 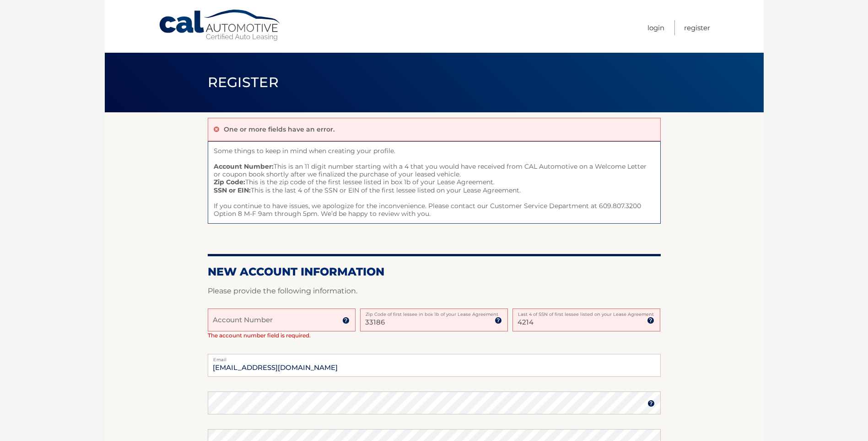 What do you see at coordinates (586, 312) in the screenshot?
I see `label: Last 4 of SSN of first lessee listed on your Lease Agreement` at bounding box center [586, 312].